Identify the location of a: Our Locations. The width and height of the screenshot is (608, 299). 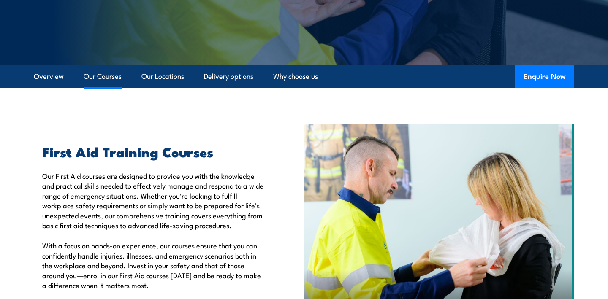
(162, 76).